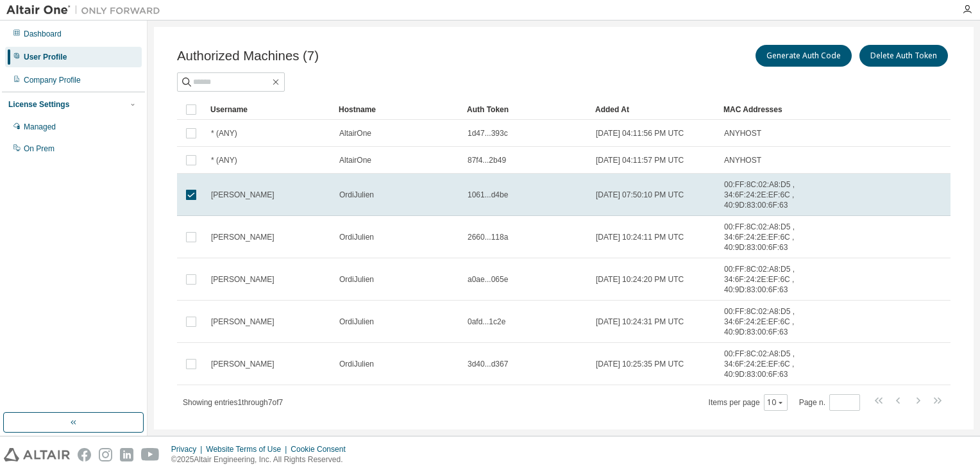 This screenshot has height=473, width=980. What do you see at coordinates (43, 34) in the screenshot?
I see `div: Dashboard` at bounding box center [43, 34].